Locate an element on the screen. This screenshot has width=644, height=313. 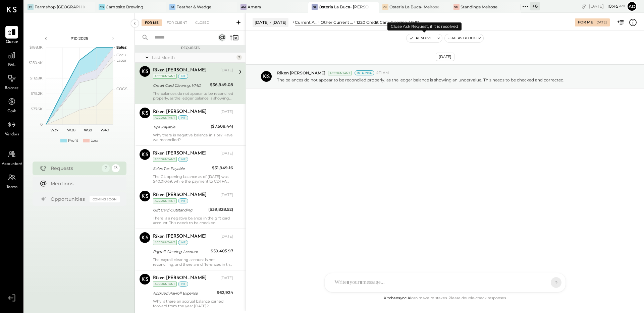
div: The payroll clearing account is not reconciling, and there are differences in the ledger balance. is located at coordinates (193, 262).